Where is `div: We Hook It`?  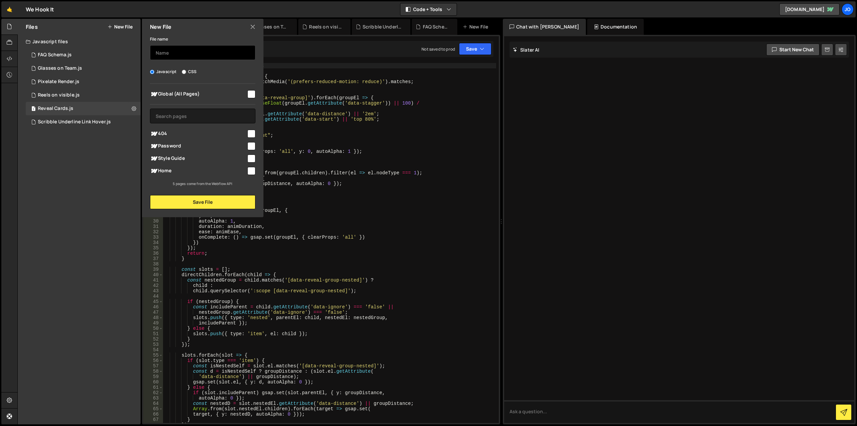 div: We Hook It is located at coordinates (40, 9).